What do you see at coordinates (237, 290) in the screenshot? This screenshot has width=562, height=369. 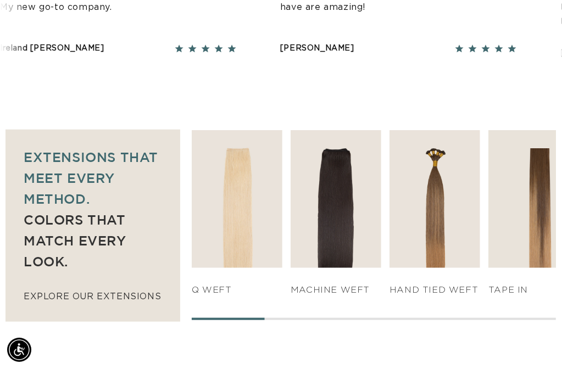 I see `h4: q weft` at bounding box center [237, 290].